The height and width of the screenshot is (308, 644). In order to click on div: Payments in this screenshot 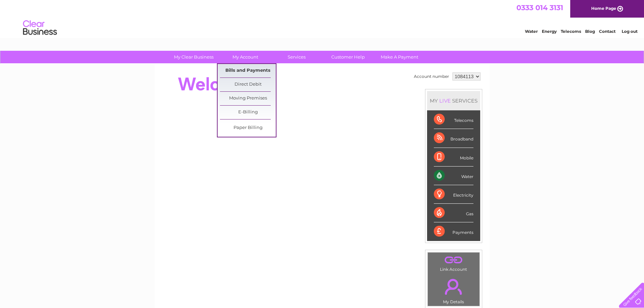, I will do `click(453, 231)`.